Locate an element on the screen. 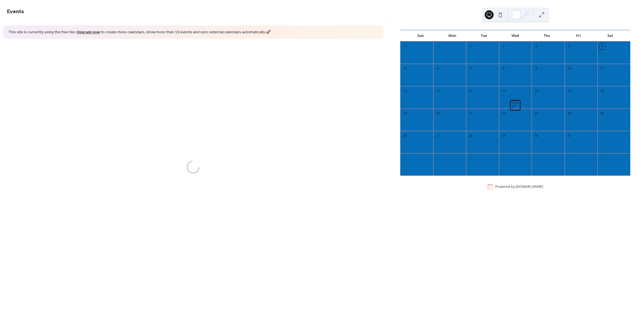 The image size is (644, 334). div: 23 is located at coordinates (537, 113).